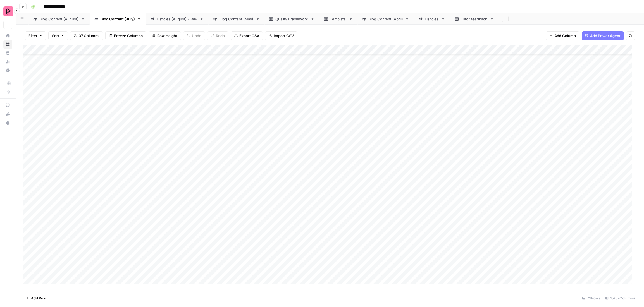 This screenshot has height=307, width=644. I want to click on span: Filter, so click(33, 36).